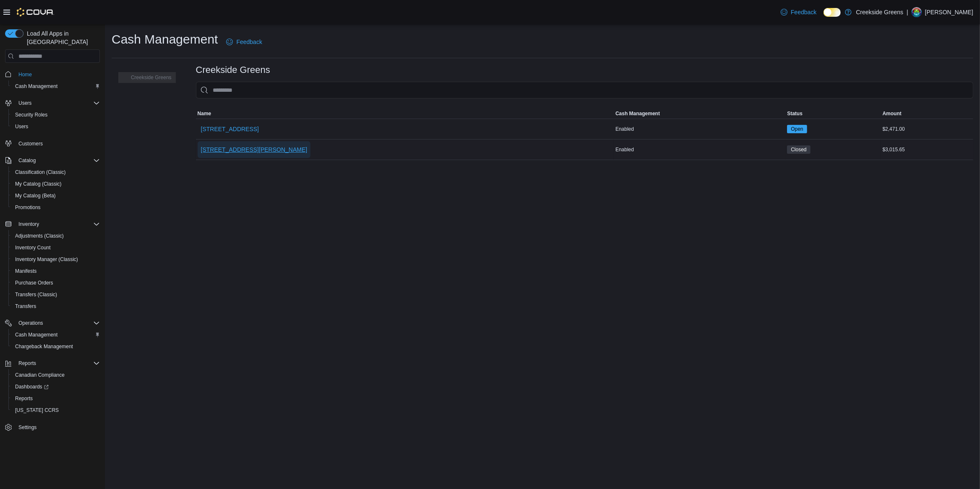 The image size is (980, 489). What do you see at coordinates (56, 208) in the screenshot?
I see `button: Promotions` at bounding box center [56, 208].